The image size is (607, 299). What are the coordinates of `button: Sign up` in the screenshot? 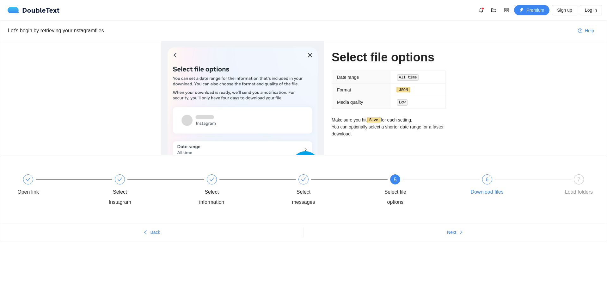 It's located at (564, 10).